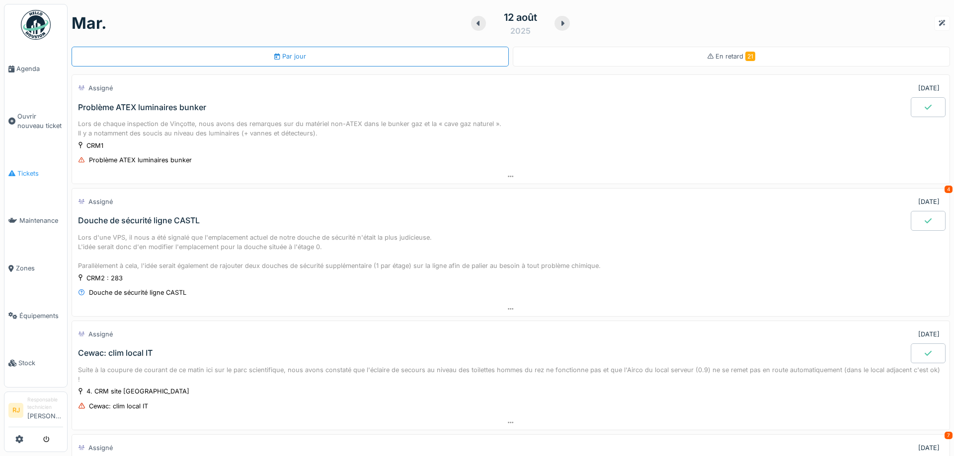  Describe the element at coordinates (520, 17) in the screenshot. I see `div: 12 août` at that location.